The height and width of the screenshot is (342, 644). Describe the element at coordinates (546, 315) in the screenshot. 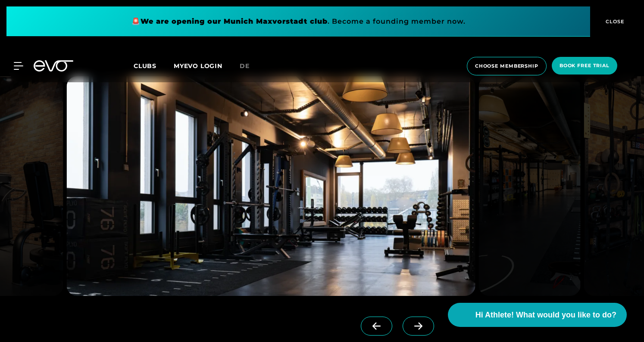

I see `span: Hi Athlete! What would you like to do?` at that location.